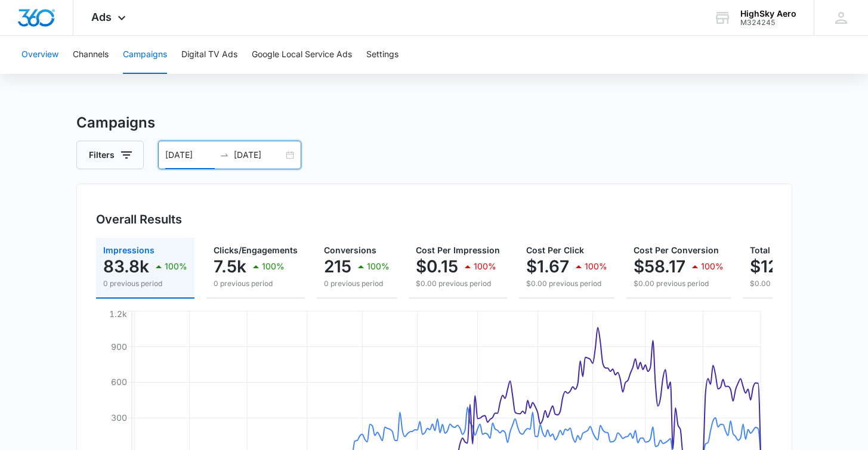  I want to click on h3: Campaigns, so click(434, 123).